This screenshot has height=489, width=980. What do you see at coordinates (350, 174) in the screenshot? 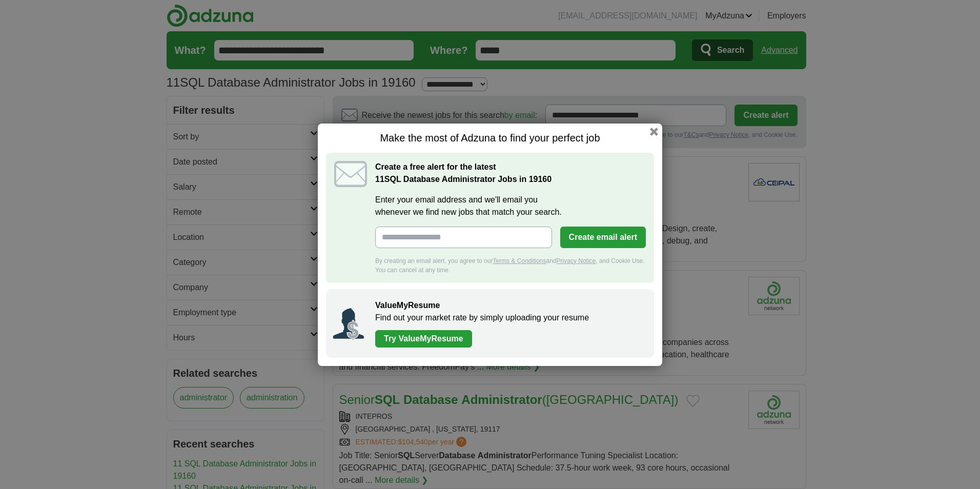
I see `img: icon_email.svg` at bounding box center [350, 174].